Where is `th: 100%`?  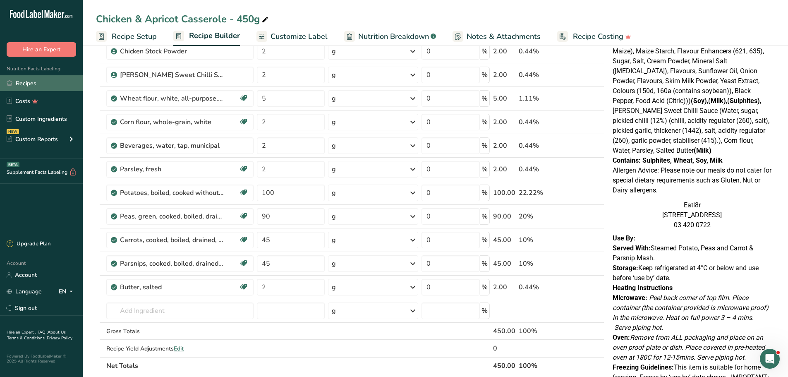 th: 100% is located at coordinates (542, 365).